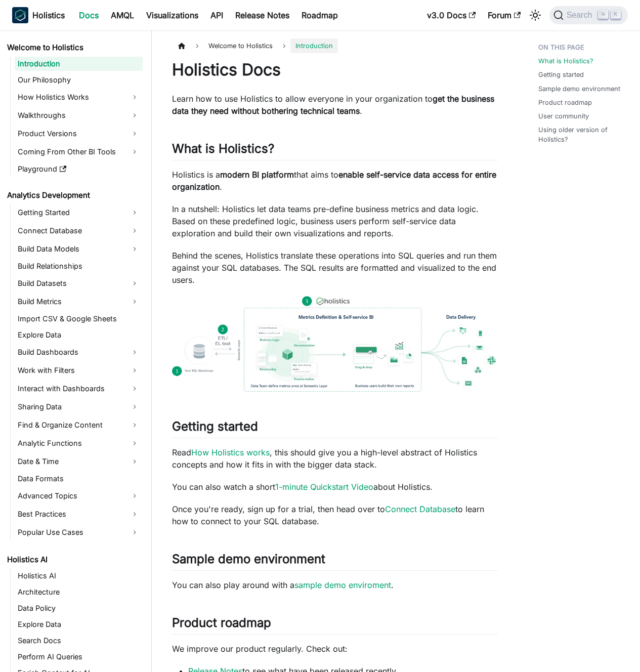 The image size is (640, 672). What do you see at coordinates (79, 479) in the screenshot?
I see `a: Data Formats` at bounding box center [79, 479].